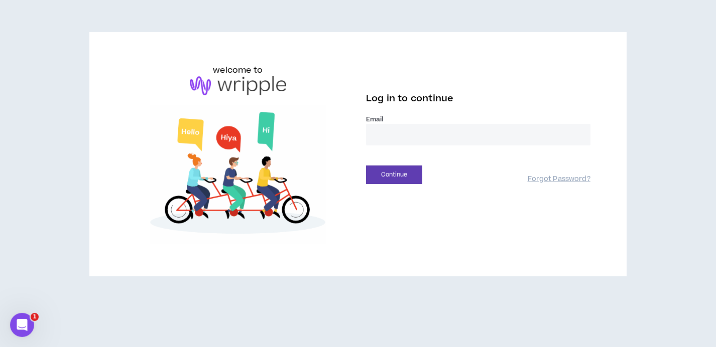 The height and width of the screenshot is (347, 716). Describe the element at coordinates (394, 175) in the screenshot. I see `button: Continue` at that location.